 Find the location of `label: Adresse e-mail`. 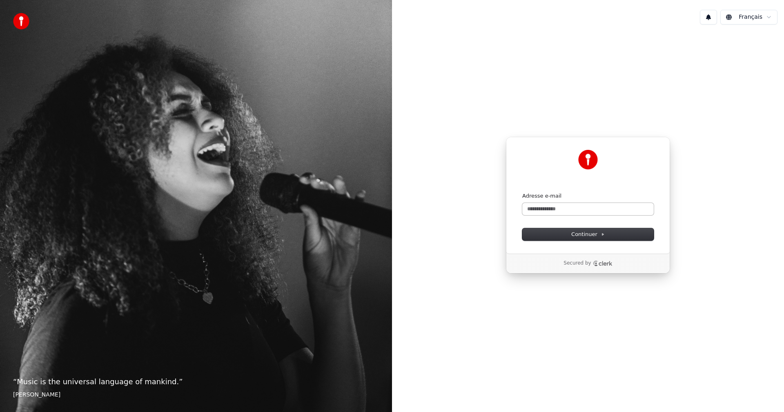

label: Adresse e-mail is located at coordinates (542, 196).